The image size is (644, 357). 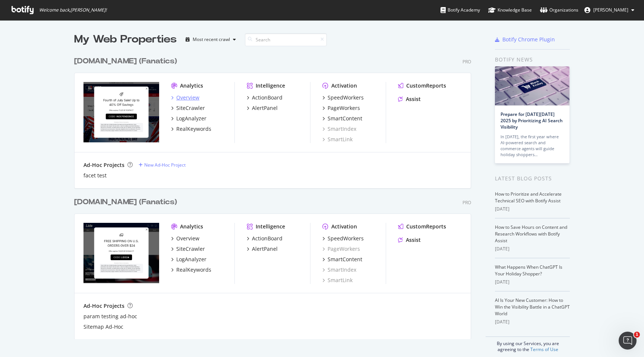 What do you see at coordinates (162, 164) in the screenshot?
I see `a: New Ad-Hoc Project` at bounding box center [162, 164].